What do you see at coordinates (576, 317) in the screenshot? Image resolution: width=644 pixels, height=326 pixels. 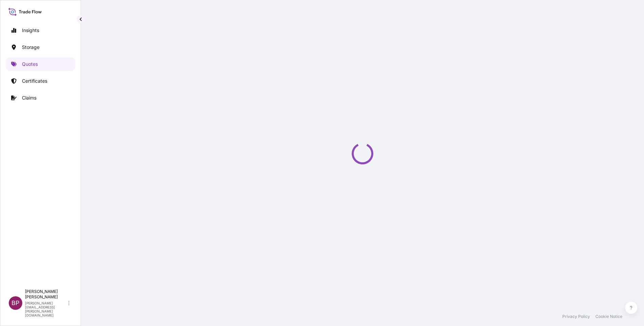 I see `a: Privacy Policy` at bounding box center [576, 317].